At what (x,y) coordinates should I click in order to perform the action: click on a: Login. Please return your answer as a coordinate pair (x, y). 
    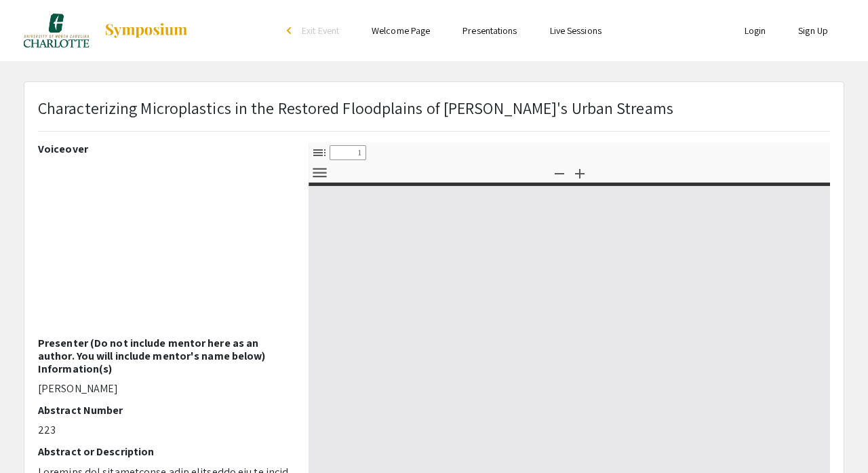
    Looking at the image, I should click on (755, 31).